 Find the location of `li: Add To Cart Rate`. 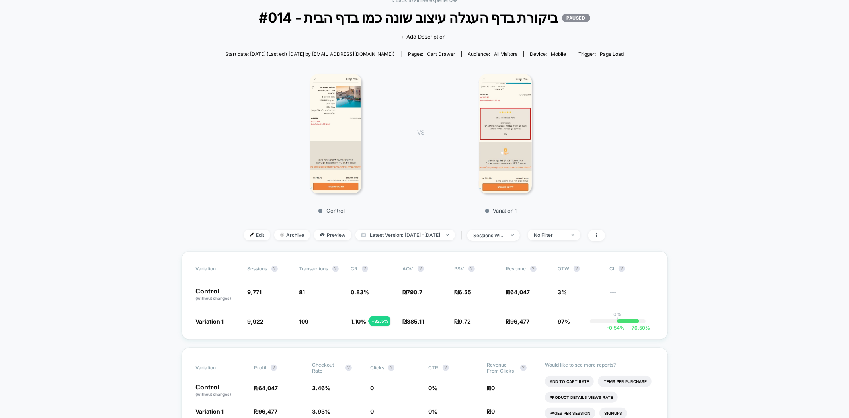

li: Add To Cart Rate is located at coordinates (569, 381).